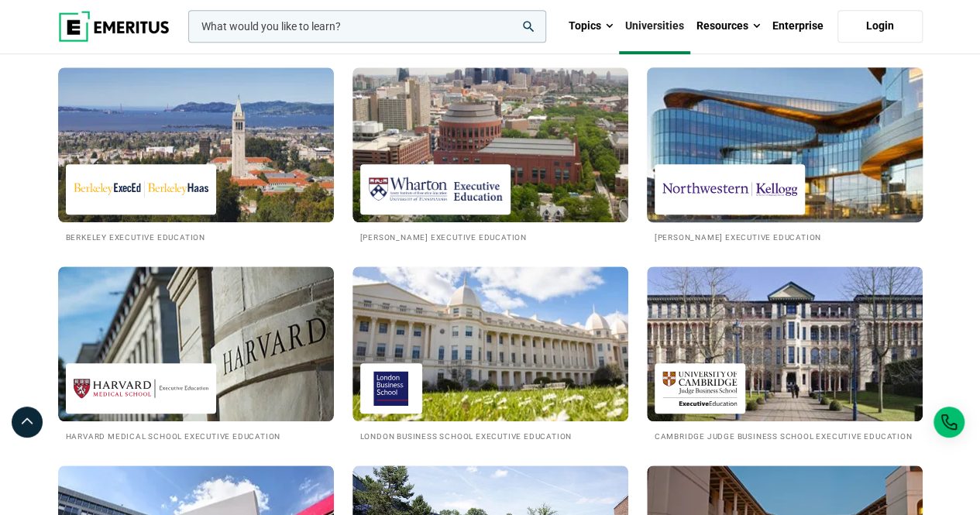  What do you see at coordinates (196, 354) in the screenshot?
I see `a: Universities We Work With Harvard Medical School Executive Education Harvard Medical School Execu...` at bounding box center [196, 354].